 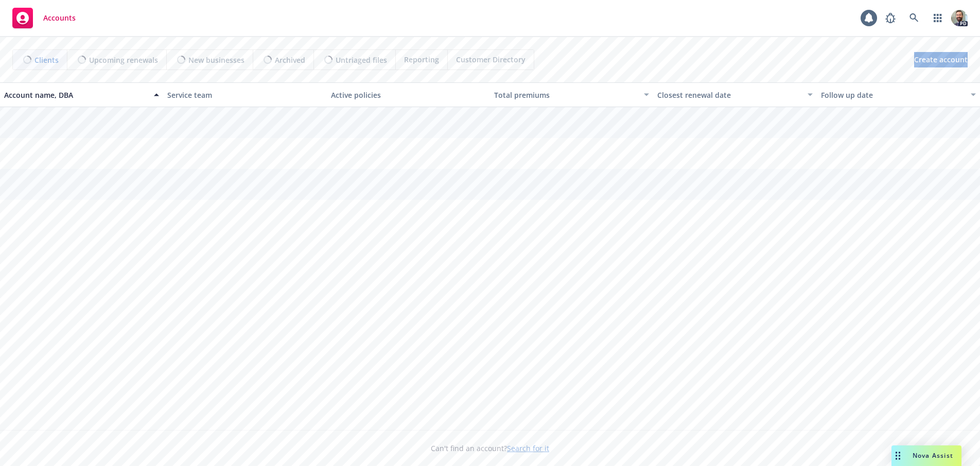 I want to click on img: photo, so click(x=959, y=18).